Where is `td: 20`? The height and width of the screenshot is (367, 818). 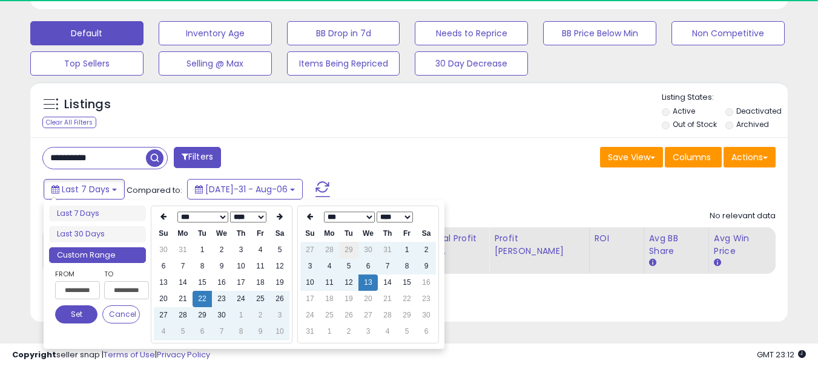
td: 20 is located at coordinates (163, 299).